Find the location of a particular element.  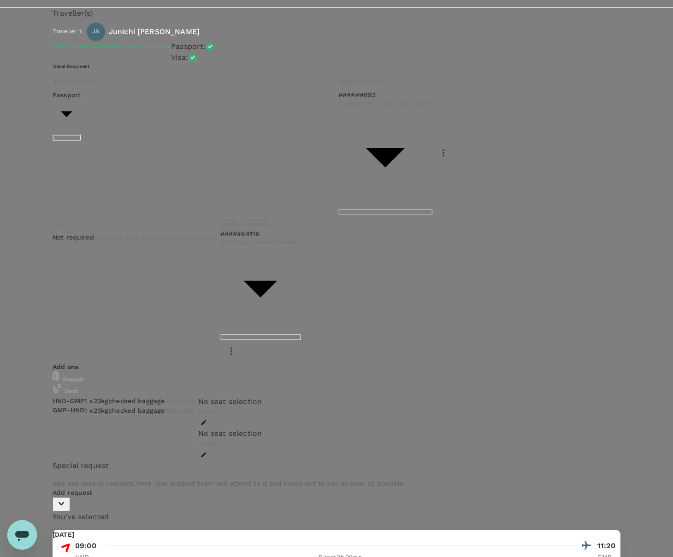

span: Visa is located at coordinates (58, 224).